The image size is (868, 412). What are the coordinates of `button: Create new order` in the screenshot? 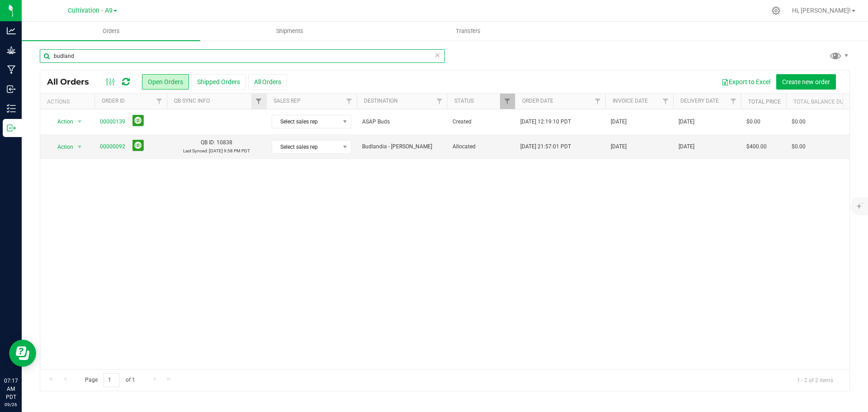 It's located at (806, 82).